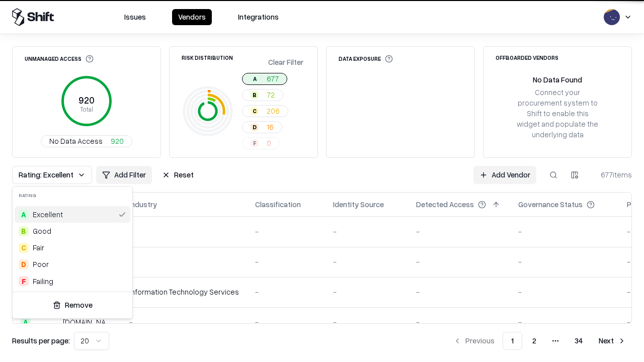  What do you see at coordinates (73, 196) in the screenshot?
I see `div: Rating` at bounding box center [73, 196].